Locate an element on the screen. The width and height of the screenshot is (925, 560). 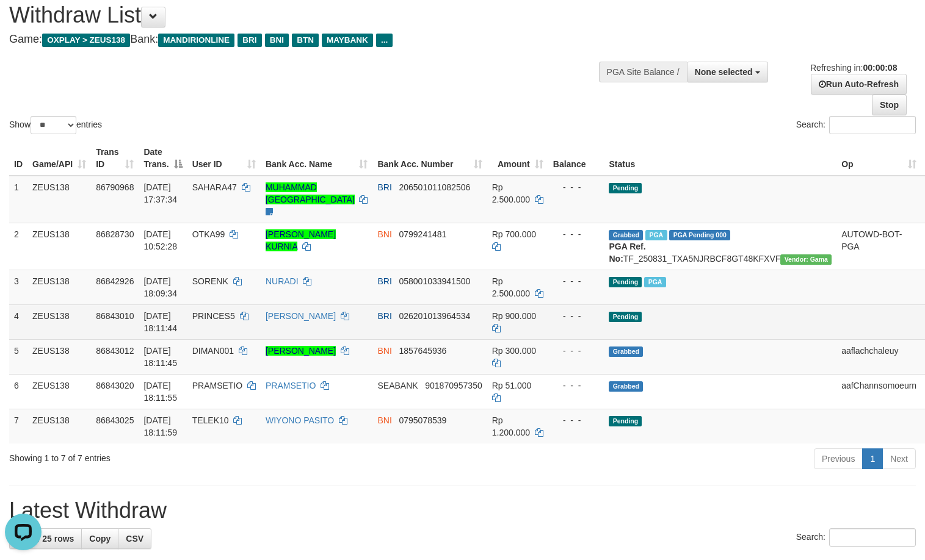
th: Amount: activate to sort column ascending is located at coordinates (518, 158).